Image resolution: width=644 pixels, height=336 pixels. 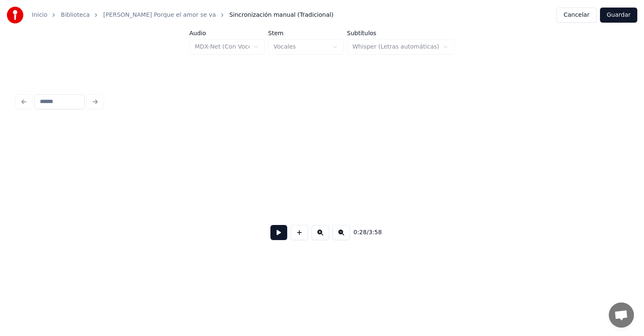 What do you see at coordinates (39, 15) in the screenshot?
I see `a: Inicio` at bounding box center [39, 15].